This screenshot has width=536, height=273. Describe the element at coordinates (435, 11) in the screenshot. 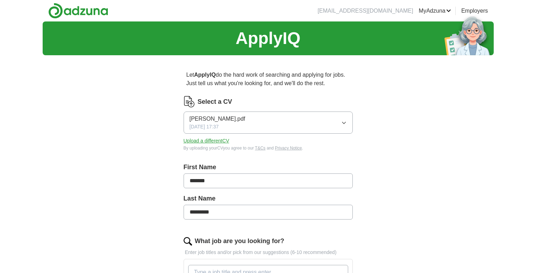

I see `a: MyAdzuna` at that location.